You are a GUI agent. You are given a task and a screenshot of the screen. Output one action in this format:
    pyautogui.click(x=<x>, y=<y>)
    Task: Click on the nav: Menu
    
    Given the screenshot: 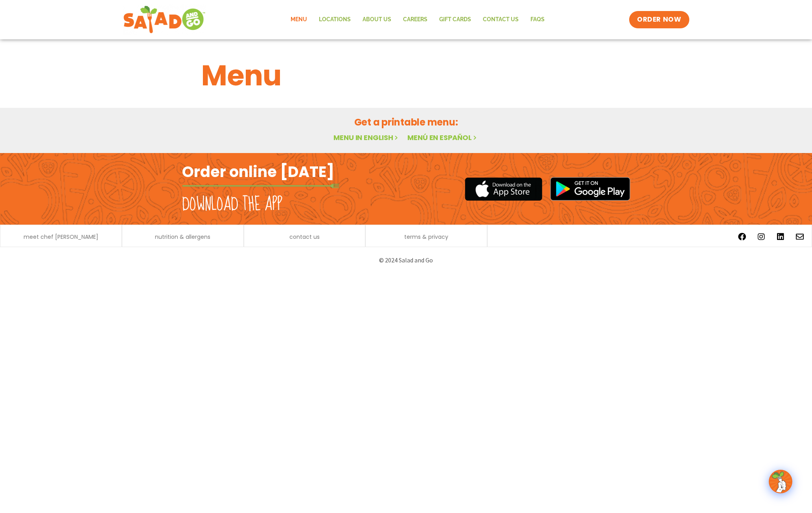 What is the action you would take?
    pyautogui.click(x=418, y=19)
    